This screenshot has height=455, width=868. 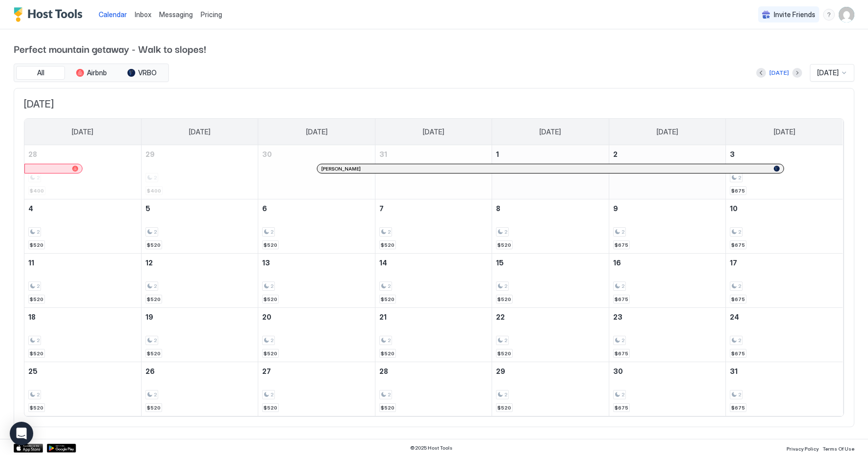 What do you see at coordinates (667, 335) in the screenshot?
I see `td: January 23, 2026` at bounding box center [667, 335].